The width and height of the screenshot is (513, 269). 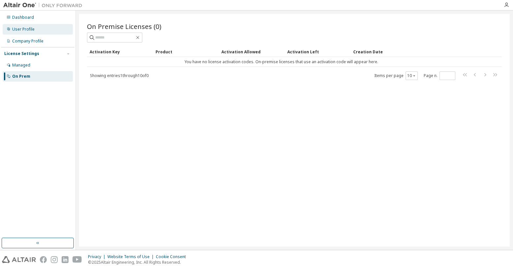 What do you see at coordinates (317, 52) in the screenshot?
I see `div: Activation Left` at bounding box center [317, 52].